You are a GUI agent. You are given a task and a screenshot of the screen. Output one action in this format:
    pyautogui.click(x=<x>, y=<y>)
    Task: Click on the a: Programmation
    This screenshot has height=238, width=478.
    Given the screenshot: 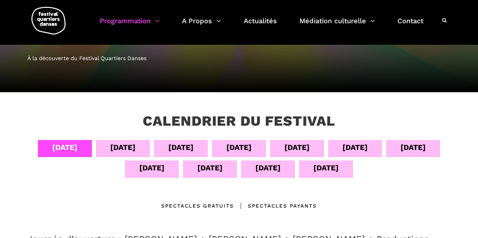 What is the action you would take?
    pyautogui.click(x=129, y=25)
    